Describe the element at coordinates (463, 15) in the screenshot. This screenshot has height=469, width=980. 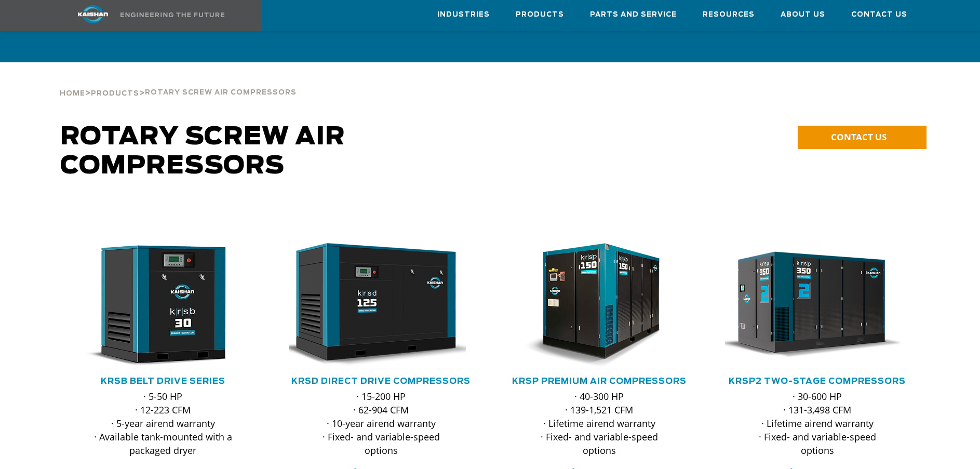
I see `span: Industries` at that location.